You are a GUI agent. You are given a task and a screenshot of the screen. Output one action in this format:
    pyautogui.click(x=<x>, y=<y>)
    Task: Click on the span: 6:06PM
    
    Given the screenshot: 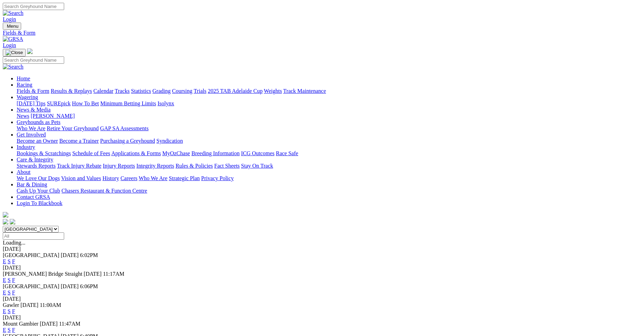 What is the action you would take?
    pyautogui.click(x=89, y=286)
    